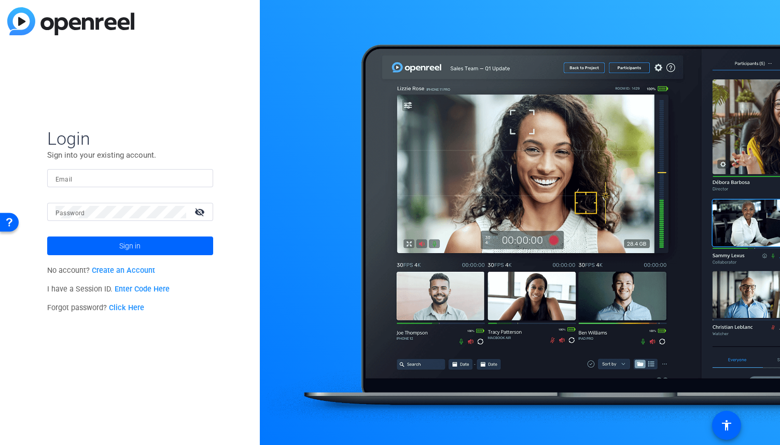  I want to click on a: Create an Account, so click(124, 270).